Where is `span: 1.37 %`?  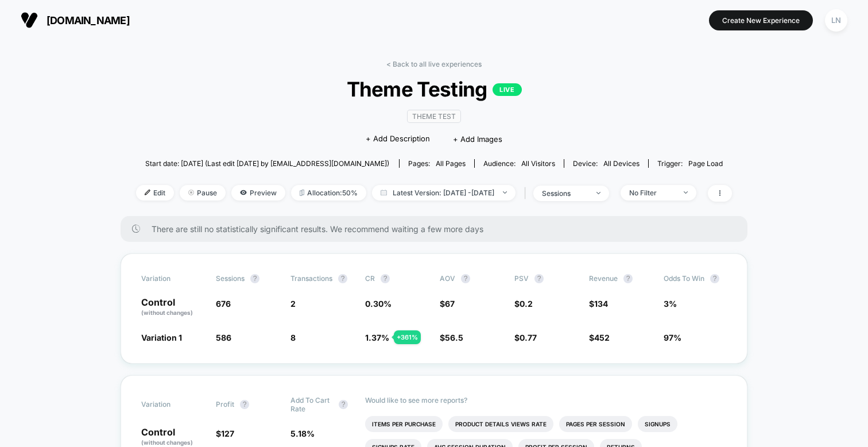
span: 1.37 % is located at coordinates (377, 337).